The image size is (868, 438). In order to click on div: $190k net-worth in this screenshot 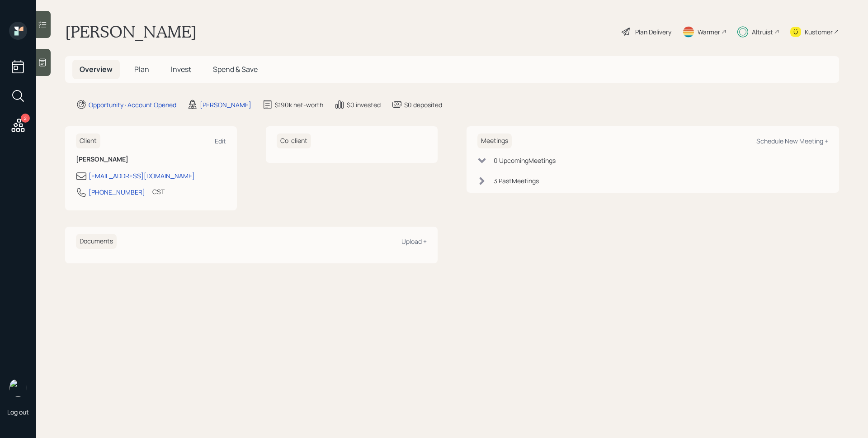, I will do `click(299, 104)`.